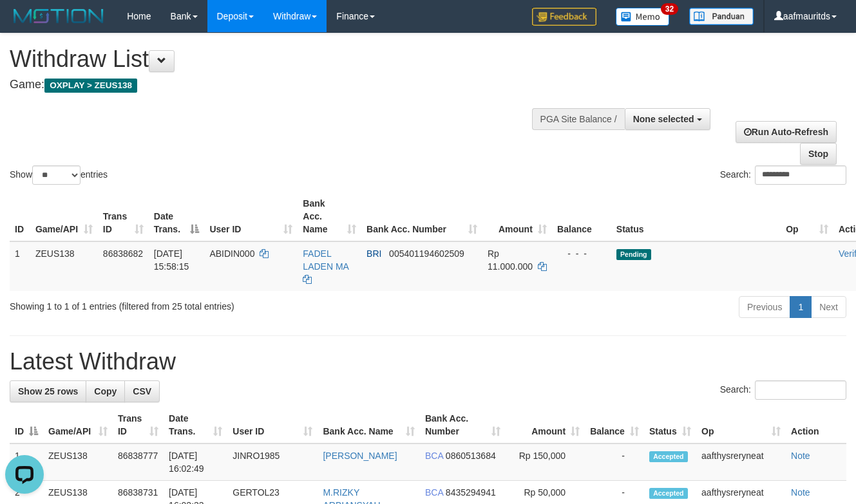  What do you see at coordinates (614, 425) in the screenshot?
I see `th: Balance: activate to sort column ascending` at bounding box center [614, 425].